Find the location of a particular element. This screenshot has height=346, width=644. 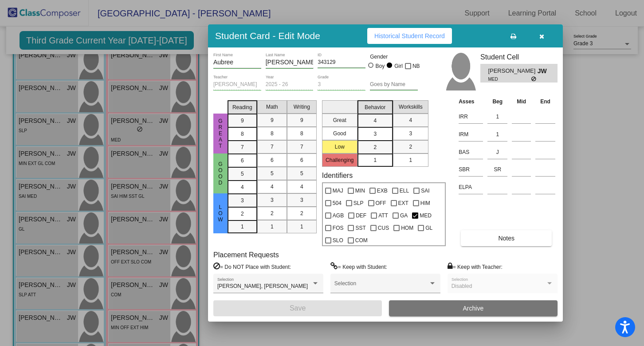

span: AGB is located at coordinates (338, 216).